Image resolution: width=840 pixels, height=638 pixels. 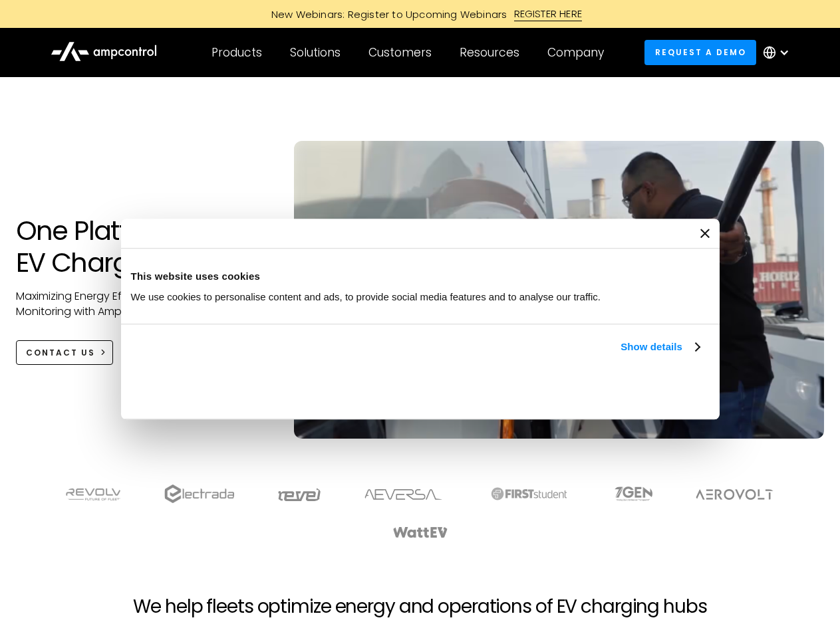 I want to click on div: Solutions, so click(x=315, y=52).